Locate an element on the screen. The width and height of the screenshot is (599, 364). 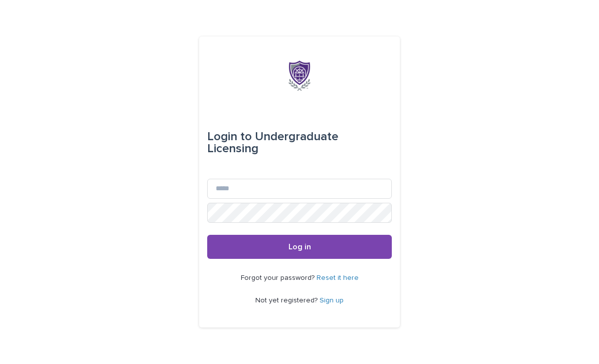
span: Log in is located at coordinates (300, 247).